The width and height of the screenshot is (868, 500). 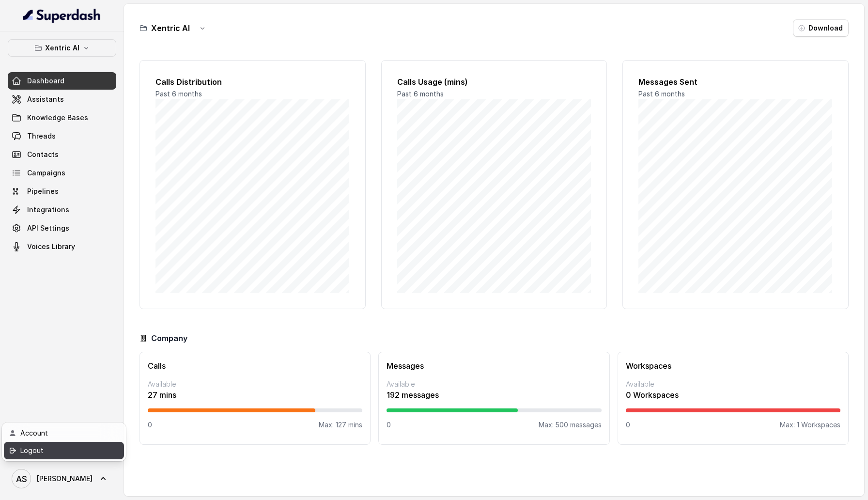 What do you see at coordinates (61, 433) in the screenshot?
I see `div: Account` at bounding box center [61, 433].